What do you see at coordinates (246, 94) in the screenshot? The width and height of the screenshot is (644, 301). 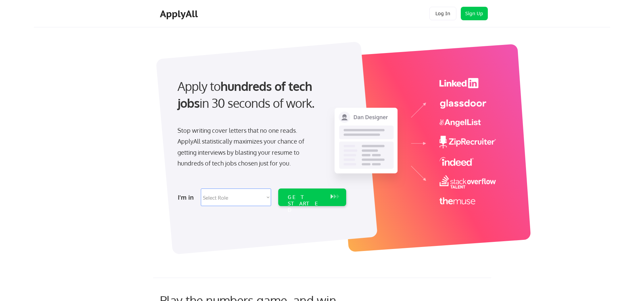 I see `strong: hundreds of tech jobs` at bounding box center [246, 94].